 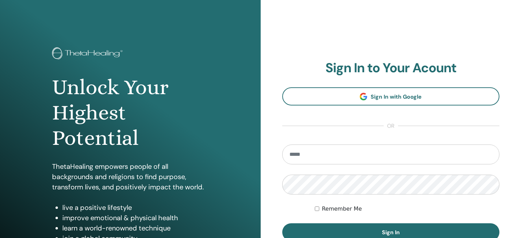 What do you see at coordinates (391, 96) in the screenshot?
I see `a: Sign In with Google` at bounding box center [391, 96].